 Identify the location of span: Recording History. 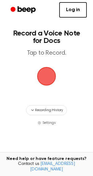
(49, 110).